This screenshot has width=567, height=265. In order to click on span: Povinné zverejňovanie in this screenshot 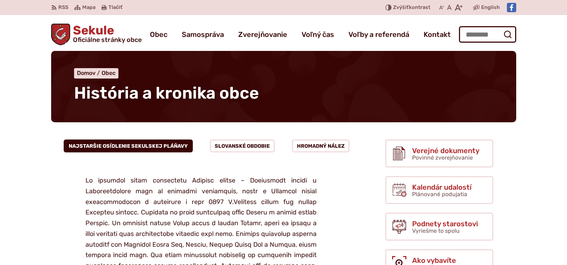, I will do `click(443, 157)`.